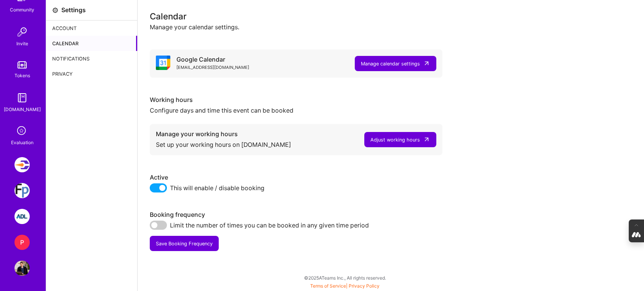  Describe the element at coordinates (400, 140) in the screenshot. I see `button: Adjust working hours` at that location.